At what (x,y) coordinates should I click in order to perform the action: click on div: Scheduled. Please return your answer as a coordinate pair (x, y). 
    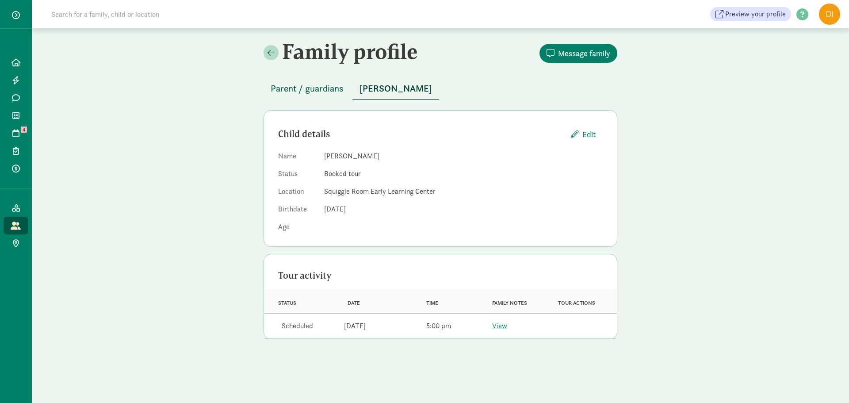
    Looking at the image, I should click on (297, 326).